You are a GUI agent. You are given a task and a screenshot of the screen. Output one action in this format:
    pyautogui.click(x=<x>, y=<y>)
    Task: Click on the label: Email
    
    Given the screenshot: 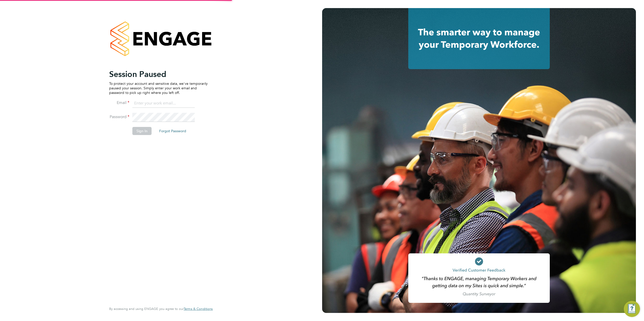 What is the action you would take?
    pyautogui.click(x=119, y=103)
    